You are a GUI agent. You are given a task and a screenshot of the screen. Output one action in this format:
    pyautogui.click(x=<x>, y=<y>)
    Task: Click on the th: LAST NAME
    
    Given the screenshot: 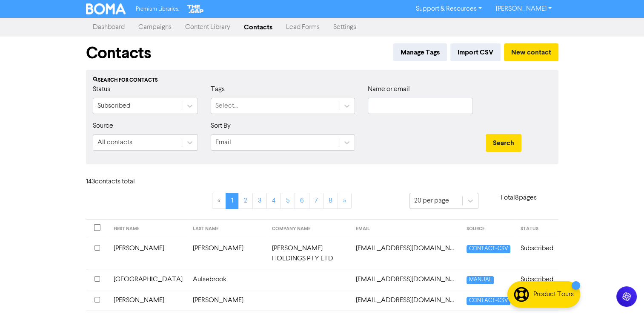 What is the action you would take?
    pyautogui.click(x=227, y=229)
    